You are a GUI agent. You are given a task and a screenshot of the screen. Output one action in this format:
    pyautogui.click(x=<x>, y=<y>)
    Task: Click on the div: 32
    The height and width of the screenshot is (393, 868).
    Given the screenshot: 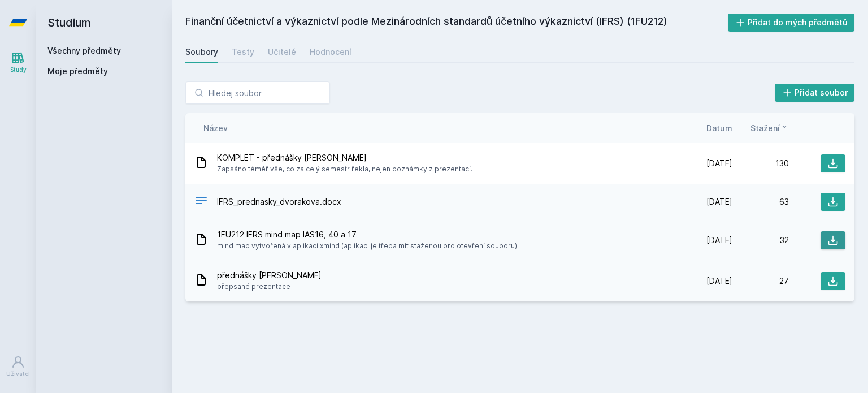 What is the action you would take?
    pyautogui.click(x=760, y=240)
    